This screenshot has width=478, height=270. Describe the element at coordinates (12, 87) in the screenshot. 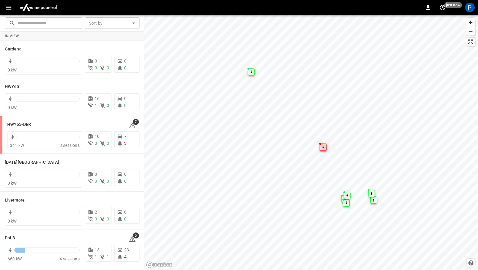

I see `h6: HWY65` at that location.